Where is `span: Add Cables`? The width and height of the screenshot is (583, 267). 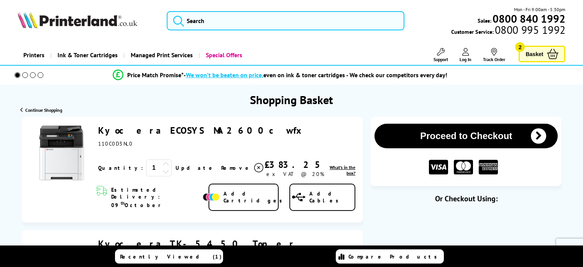
span: Add Cables is located at coordinates (332, 197).